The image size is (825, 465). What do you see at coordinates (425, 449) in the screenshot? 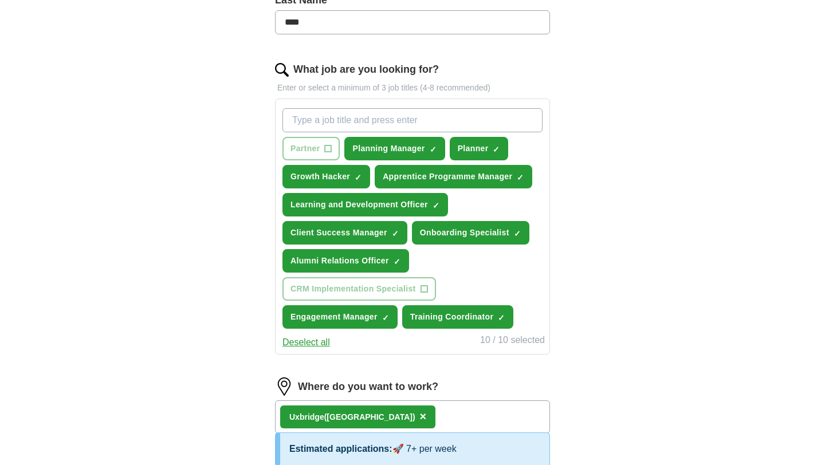
I see `span: 🚀 7+ per week` at bounding box center [425, 449].